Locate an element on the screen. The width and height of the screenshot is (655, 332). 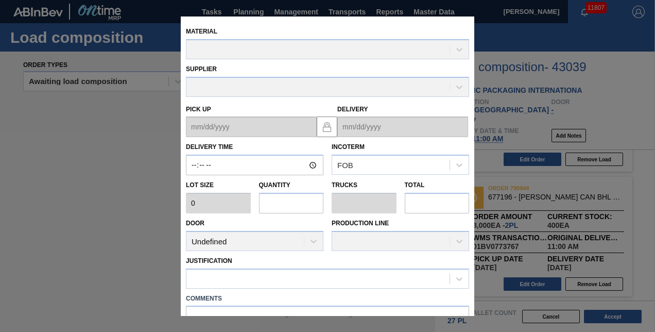
label: Total is located at coordinates (415, 185).